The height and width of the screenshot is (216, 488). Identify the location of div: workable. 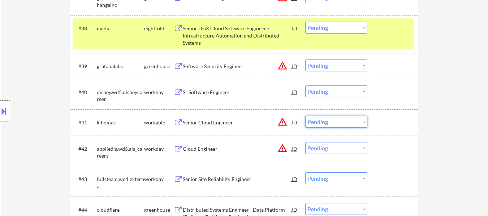
(159, 123).